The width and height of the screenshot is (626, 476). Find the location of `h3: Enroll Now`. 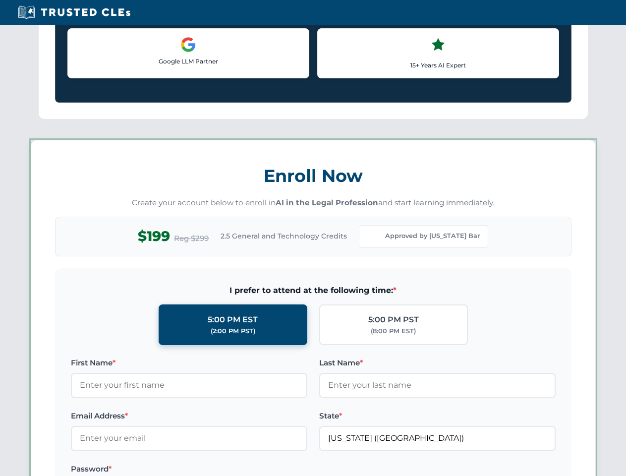

h3: Enroll Now is located at coordinates (313, 175).